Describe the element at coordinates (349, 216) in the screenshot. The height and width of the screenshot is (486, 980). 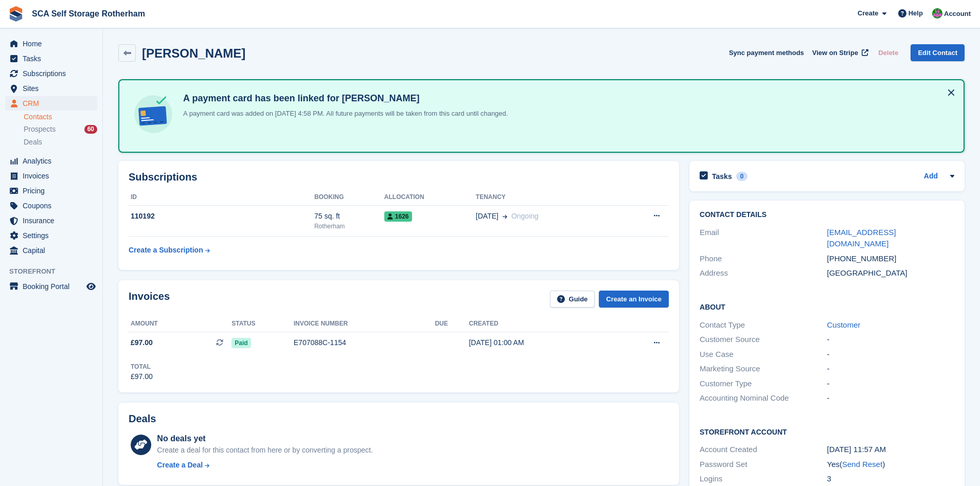
I see `div: 75 sq. ft` at that location.